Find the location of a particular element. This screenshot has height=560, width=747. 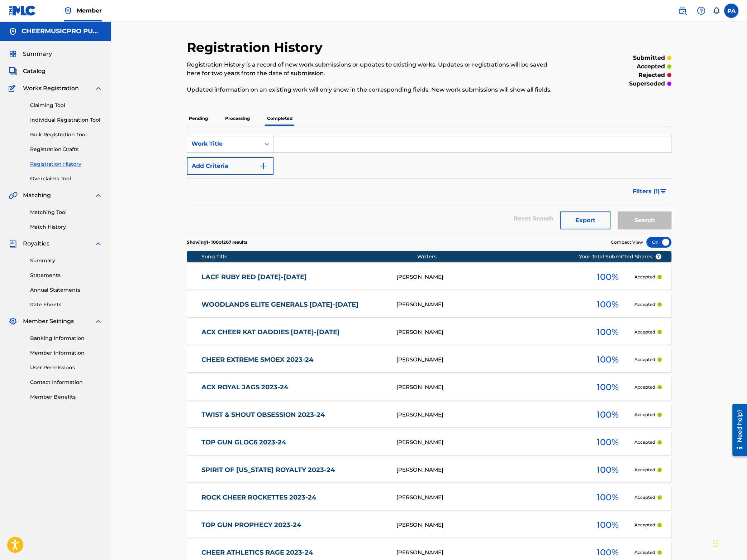

a: User Permissions is located at coordinates (67, 368).